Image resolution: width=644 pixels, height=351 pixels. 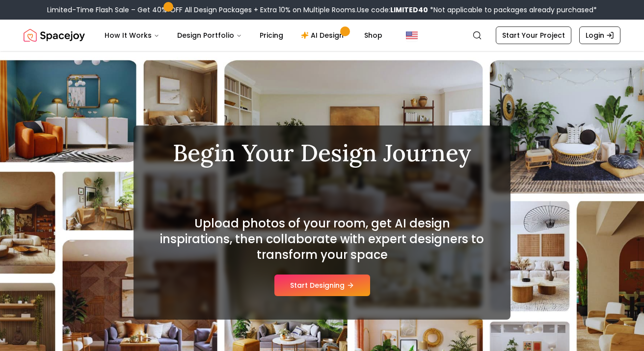 I want to click on b: LIMITED40, so click(x=409, y=10).